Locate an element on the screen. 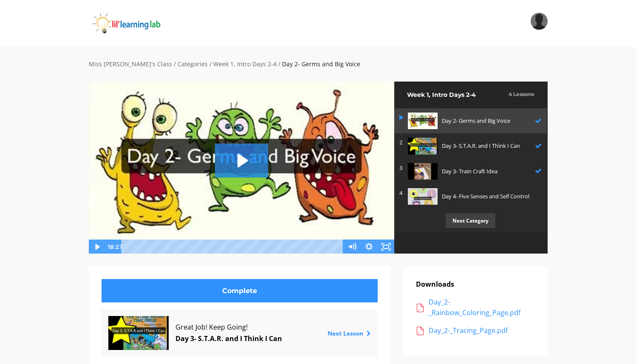  p: Day 4- Five Senses and Self Control is located at coordinates (490, 196).